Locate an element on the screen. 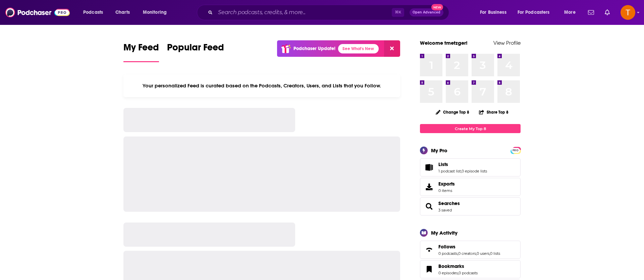  span: More is located at coordinates (570, 12).